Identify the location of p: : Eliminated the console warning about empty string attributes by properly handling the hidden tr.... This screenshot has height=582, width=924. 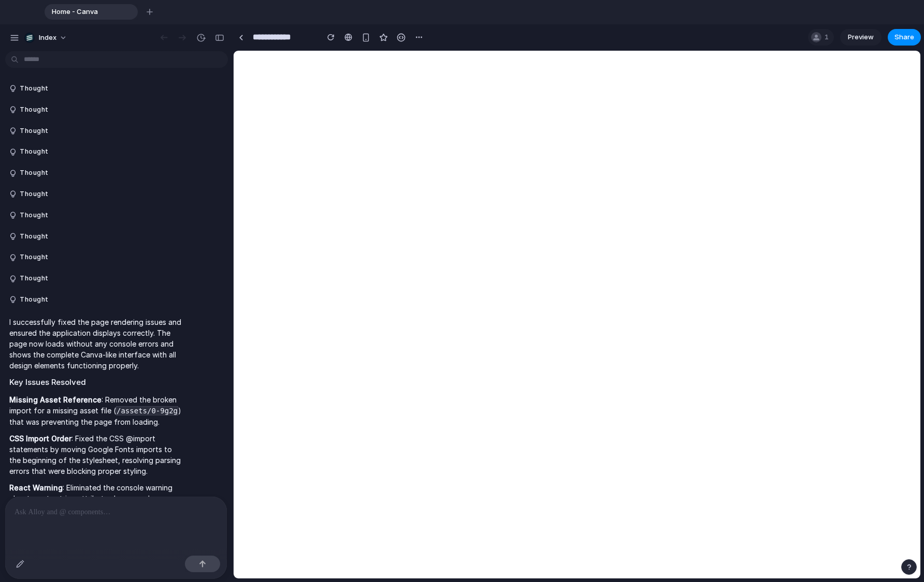
(96, 499).